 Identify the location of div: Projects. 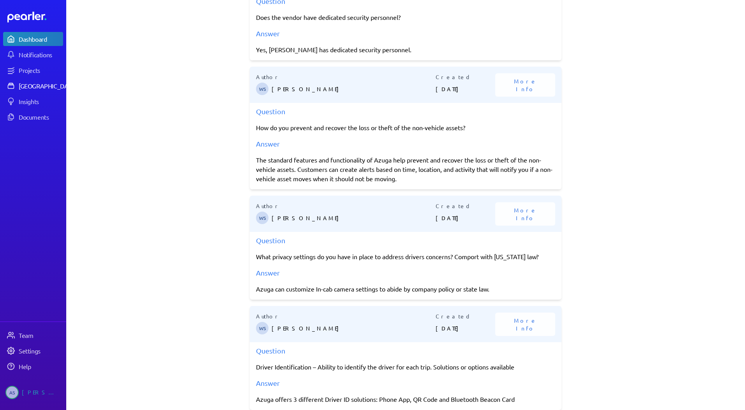
(41, 70).